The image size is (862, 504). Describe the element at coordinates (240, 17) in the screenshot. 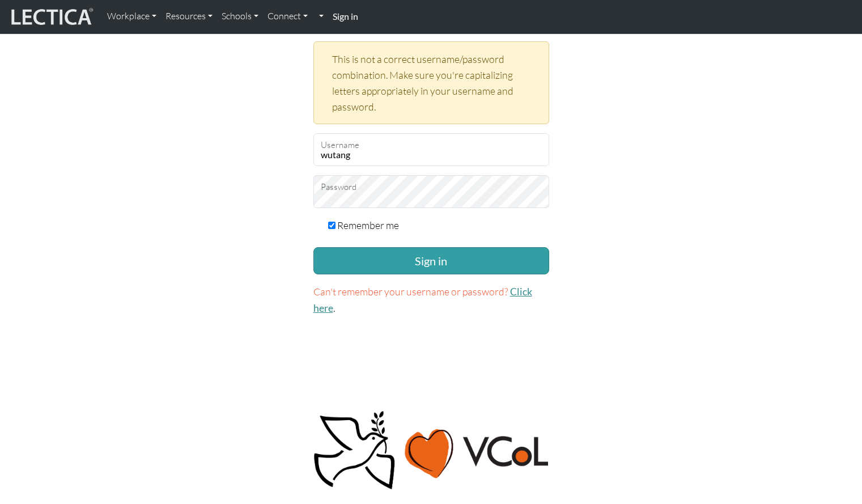

I see `a: Schools` at that location.